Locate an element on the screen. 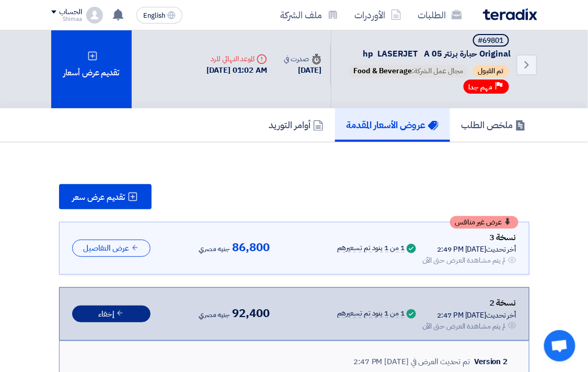  a: ملف الشركة is located at coordinates (309, 15).